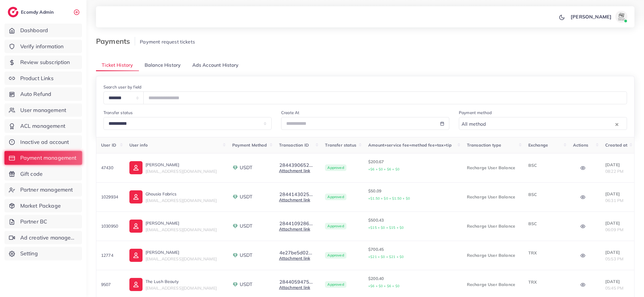 Image resolution: width=644 pixels, height=297 pixels. I want to click on a: Setting, so click(43, 253).